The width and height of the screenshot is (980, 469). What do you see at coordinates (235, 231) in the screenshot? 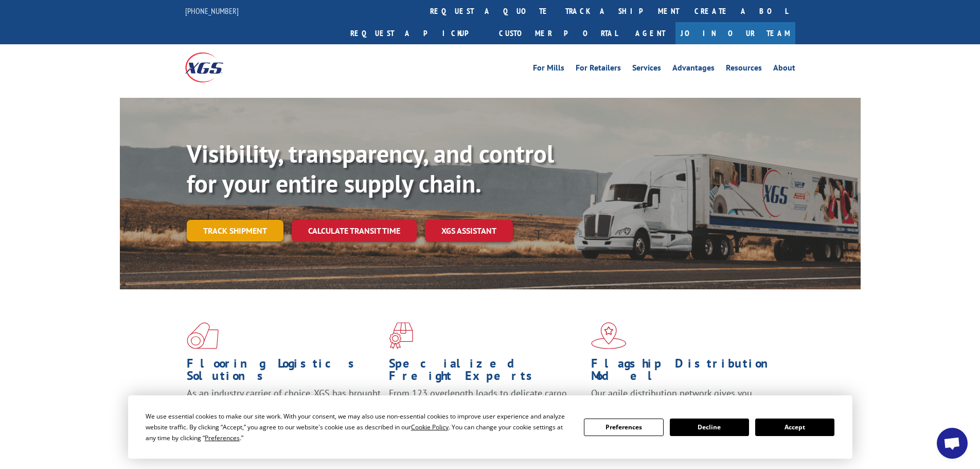
I see `a: Track shipment` at bounding box center [235, 231].